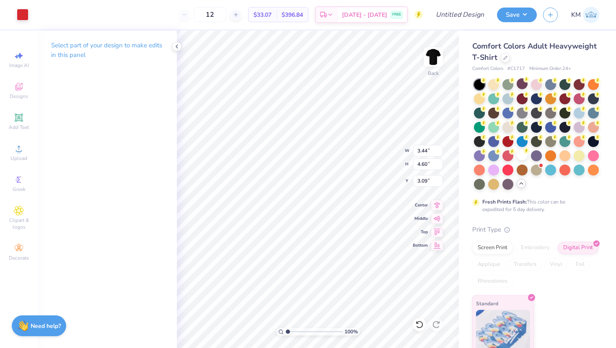 The height and width of the screenshot is (348, 616). I want to click on span: Image AI, so click(19, 65).